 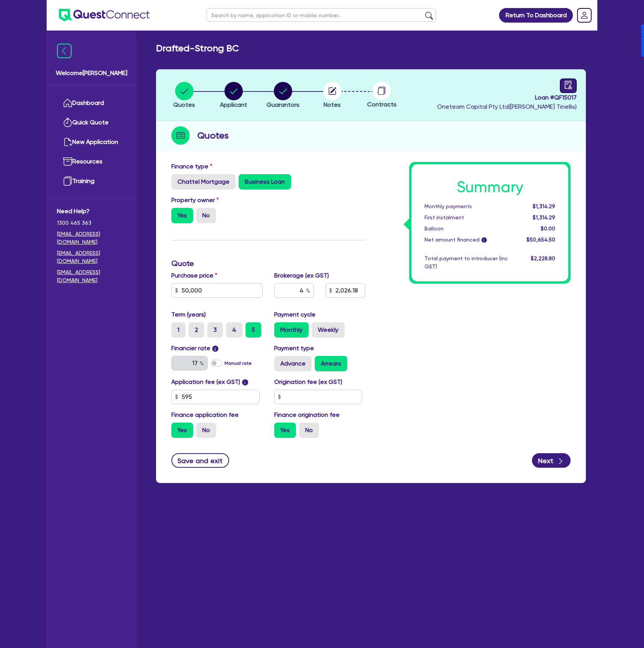 I want to click on label: Origination fee (ex GST), so click(x=308, y=382).